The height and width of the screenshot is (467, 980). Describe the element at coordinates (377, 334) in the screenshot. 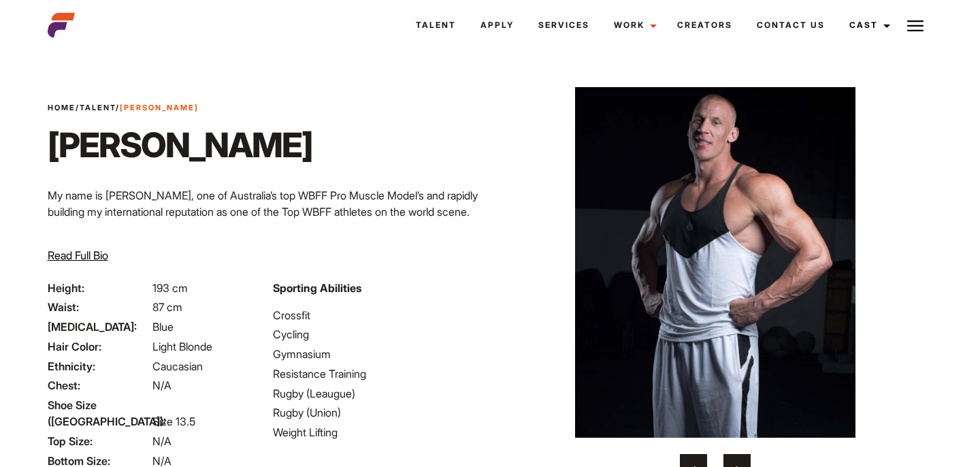

I see `li: Cycling` at that location.